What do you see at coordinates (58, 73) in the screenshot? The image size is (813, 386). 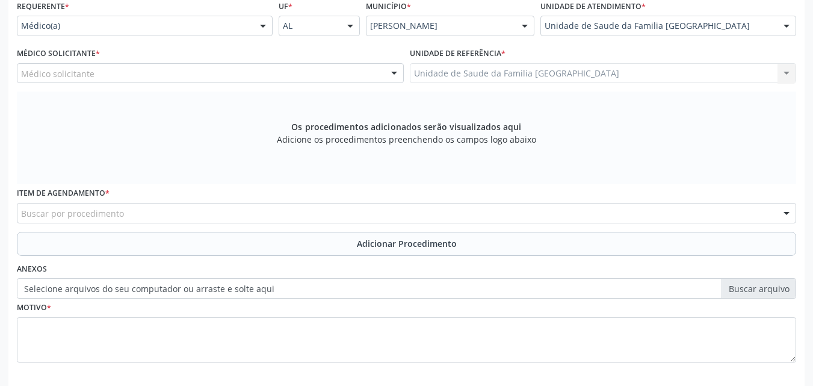 I see `span: Médico solicitante` at bounding box center [58, 73].